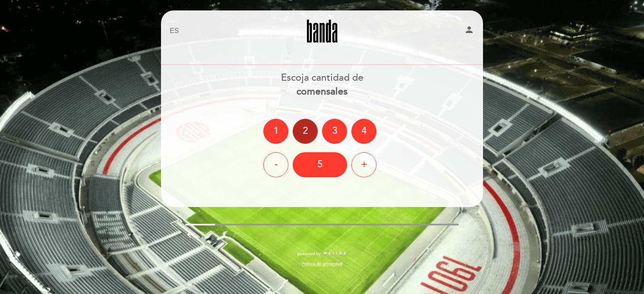  What do you see at coordinates (305, 131) in the screenshot?
I see `div: 2` at bounding box center [305, 131].